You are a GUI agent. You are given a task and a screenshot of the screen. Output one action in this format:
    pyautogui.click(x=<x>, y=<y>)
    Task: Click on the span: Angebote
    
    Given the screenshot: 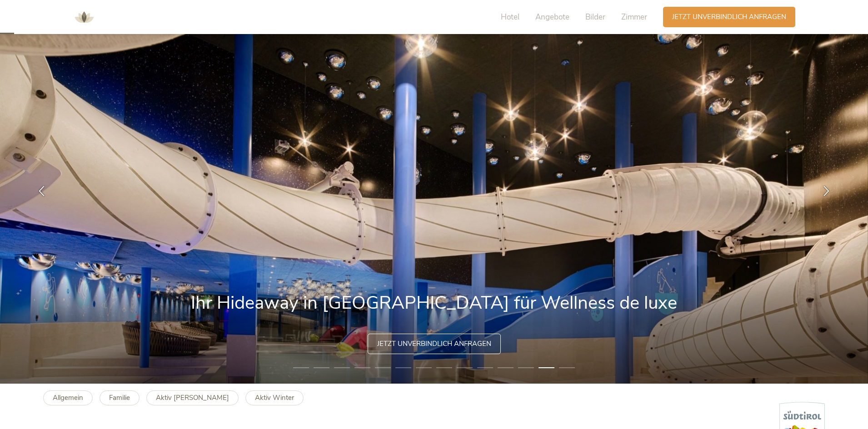 What is the action you would take?
    pyautogui.click(x=552, y=17)
    